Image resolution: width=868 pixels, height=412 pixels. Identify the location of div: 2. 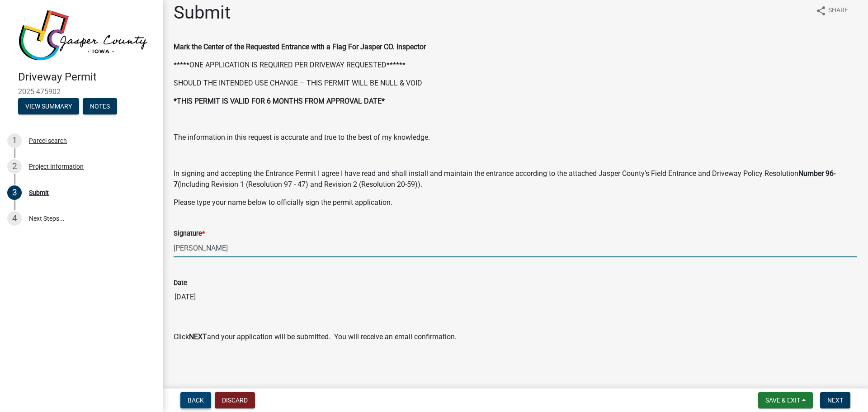
(15, 166).